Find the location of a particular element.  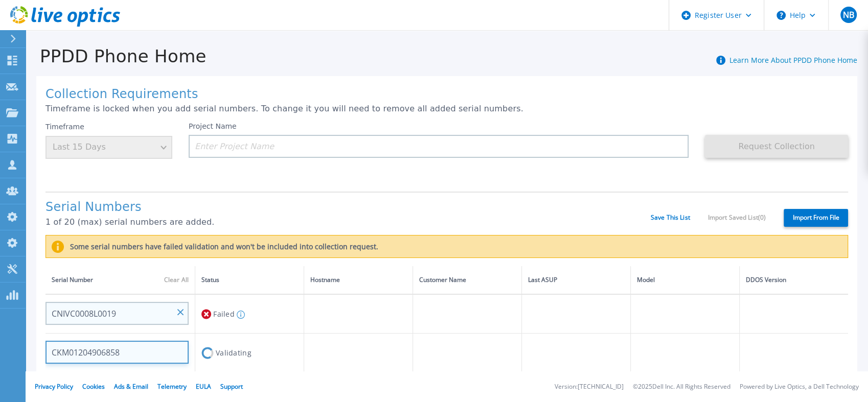

p: Timeframe is locked when you add serial numbers. To change it you will need to remove all added s... is located at coordinates (447, 109).